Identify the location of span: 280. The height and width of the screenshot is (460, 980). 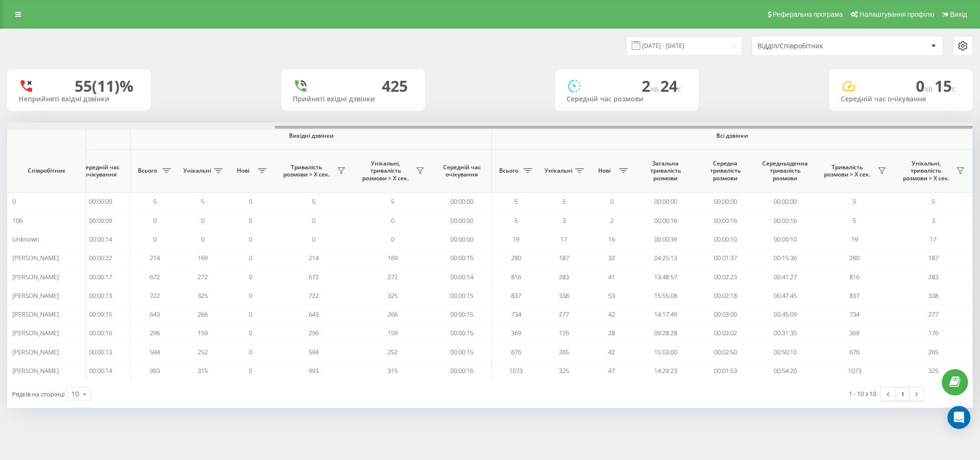
(516, 258).